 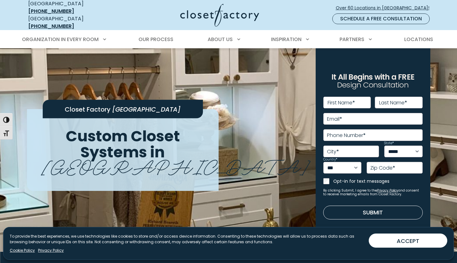 What do you see at coordinates (373, 213) in the screenshot?
I see `button: Submit` at bounding box center [373, 213].